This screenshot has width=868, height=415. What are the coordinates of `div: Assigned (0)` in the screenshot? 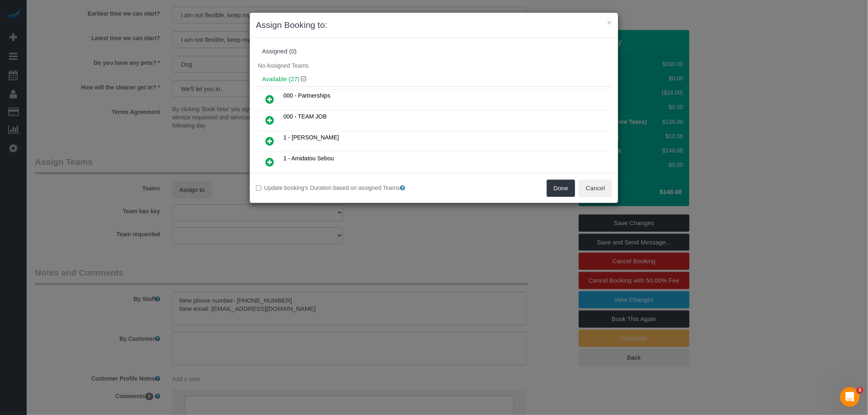 It's located at (434, 52).